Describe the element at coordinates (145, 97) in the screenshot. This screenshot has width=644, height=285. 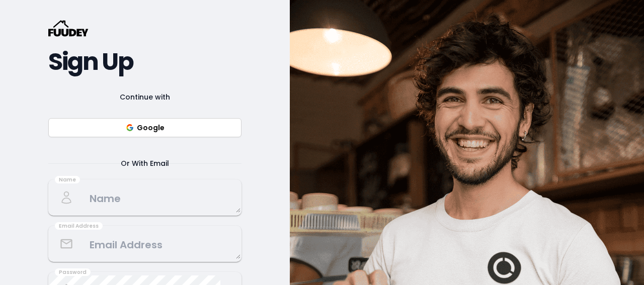
I see `span: Continue with` at that location.